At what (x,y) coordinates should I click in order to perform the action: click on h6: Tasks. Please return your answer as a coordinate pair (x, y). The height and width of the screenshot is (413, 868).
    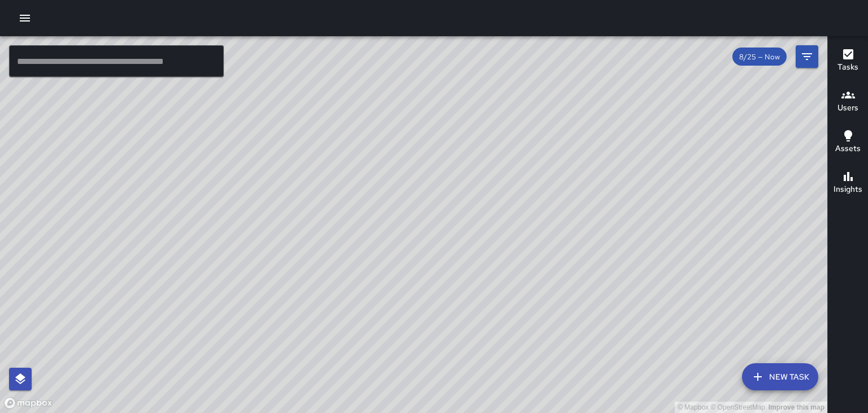
    Looking at the image, I should click on (848, 67).